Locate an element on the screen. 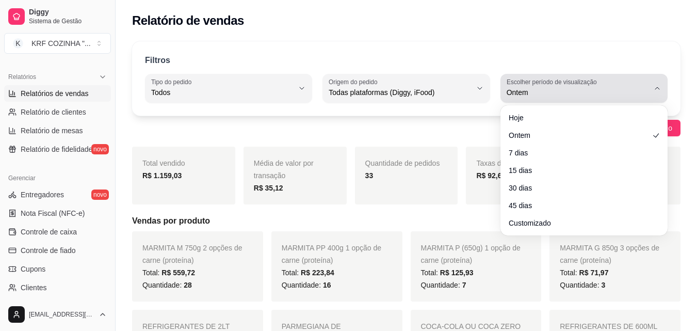 The width and height of the screenshot is (697, 331). span: Relatórios de vendas is located at coordinates (55, 93).